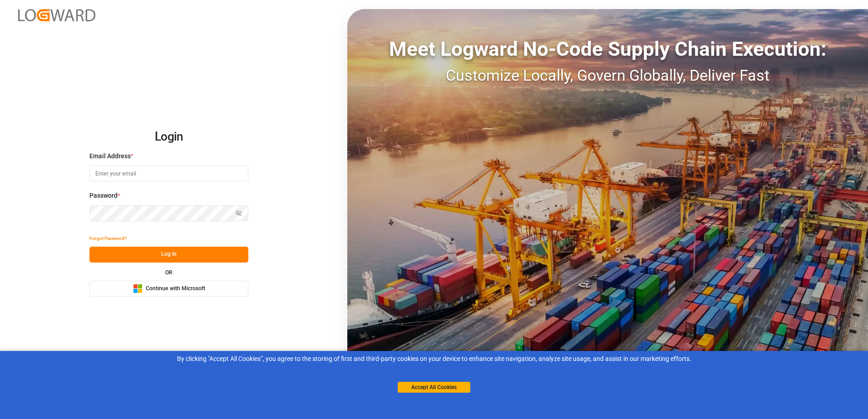 The width and height of the screenshot is (868, 419). I want to click on div: Customize Locally, Govern Globally, Deliver Fast, so click(607, 75).